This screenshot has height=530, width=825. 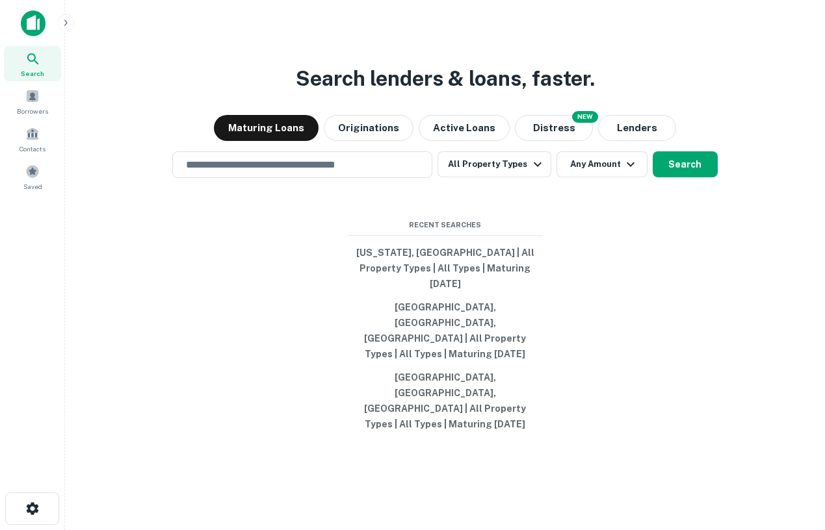 What do you see at coordinates (494, 164) in the screenshot?
I see `button: All Property Types` at bounding box center [494, 164].